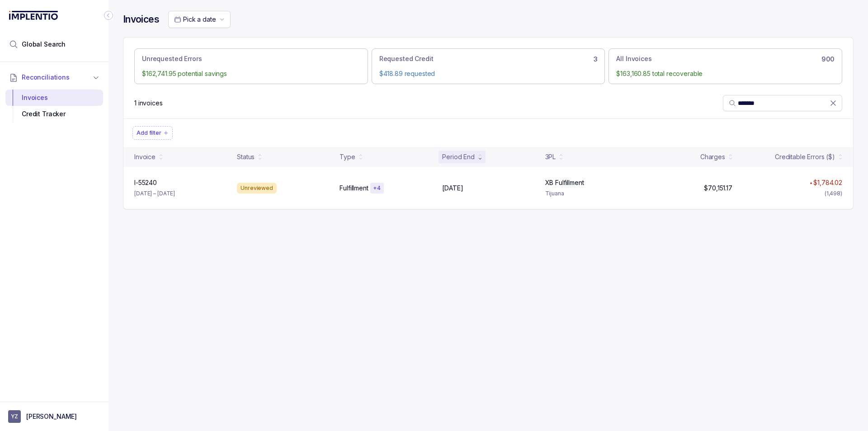 This screenshot has height=431, width=868. Describe the element at coordinates (54, 106) in the screenshot. I see `div: Reconciliations` at that location.